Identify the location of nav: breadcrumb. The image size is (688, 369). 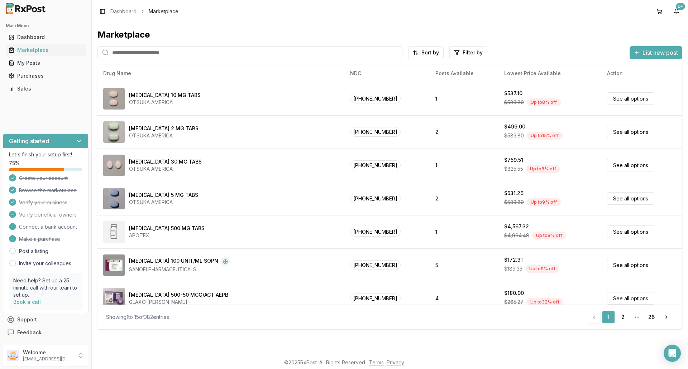
(144, 11).